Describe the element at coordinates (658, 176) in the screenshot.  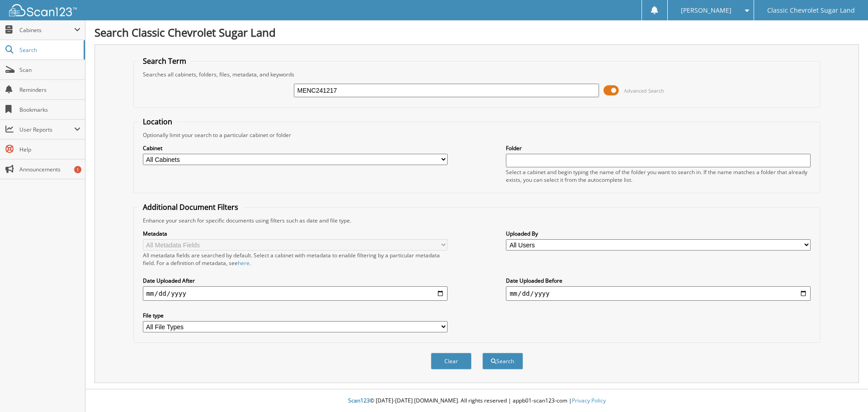
I see `div: Select a cabinet and begin typing the name of the folder you want to search in. If the name match...` at that location.